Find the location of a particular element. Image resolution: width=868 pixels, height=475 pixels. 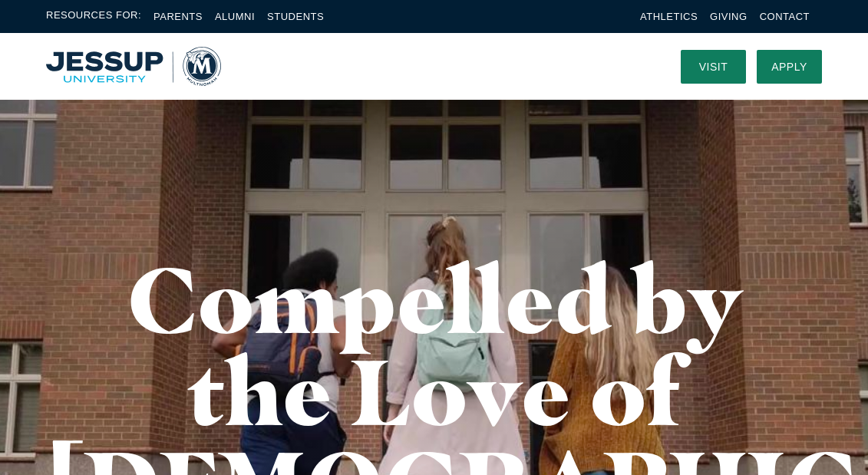

a: Athletics is located at coordinates (668, 16).